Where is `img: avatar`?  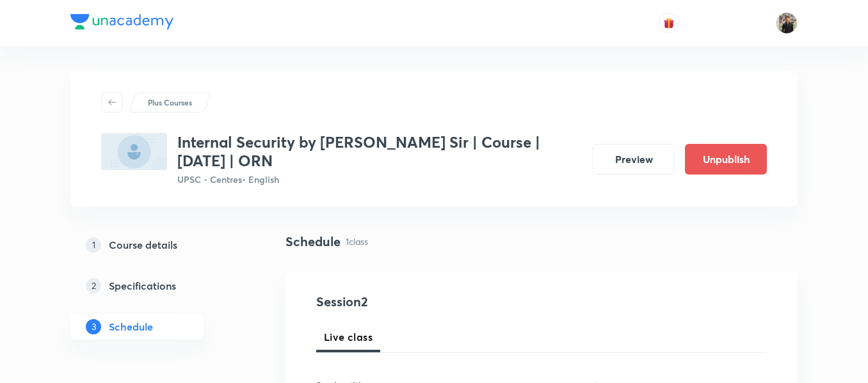
img: avatar is located at coordinates (669, 23).